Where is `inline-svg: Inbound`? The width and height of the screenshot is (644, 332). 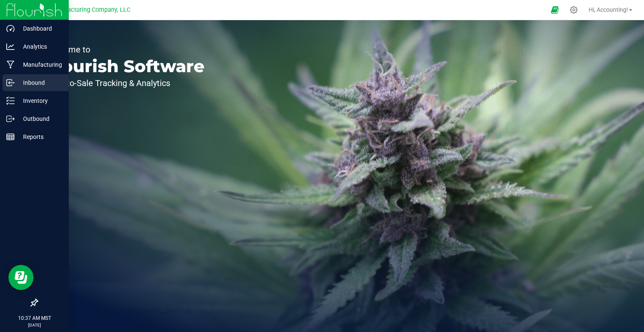 inline-svg: Inbound is located at coordinates (10, 82).